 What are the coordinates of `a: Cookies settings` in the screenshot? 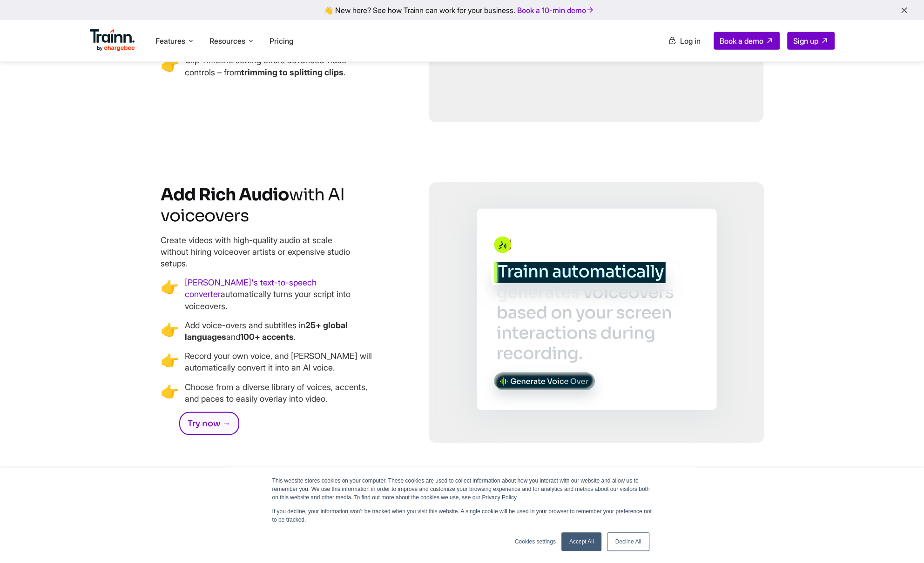 It's located at (535, 542).